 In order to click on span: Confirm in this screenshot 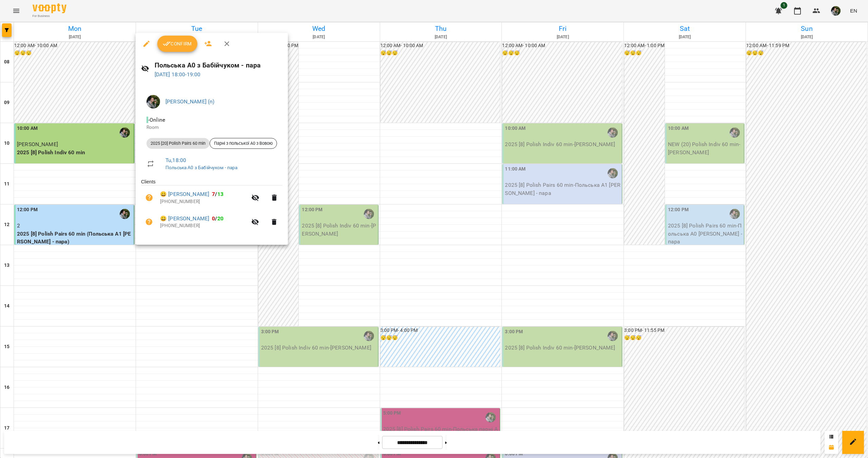, I will do `click(178, 43)`.